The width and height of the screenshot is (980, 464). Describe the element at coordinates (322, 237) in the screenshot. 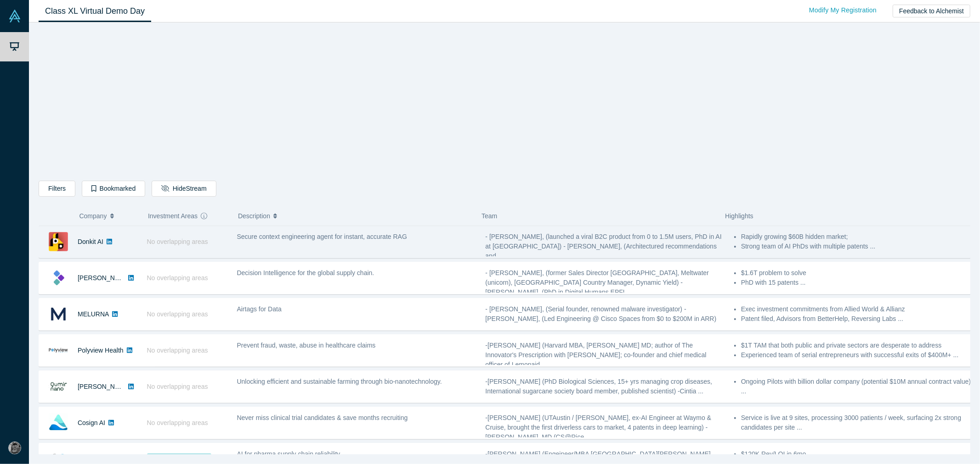

I see `span: Secure context engineering agent for instant, accurate RAG` at that location.